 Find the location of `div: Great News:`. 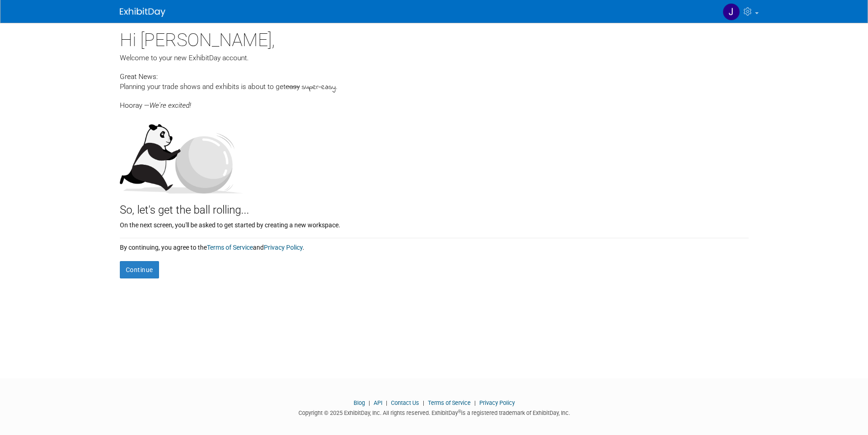

div: Great News: is located at coordinates (435, 76).